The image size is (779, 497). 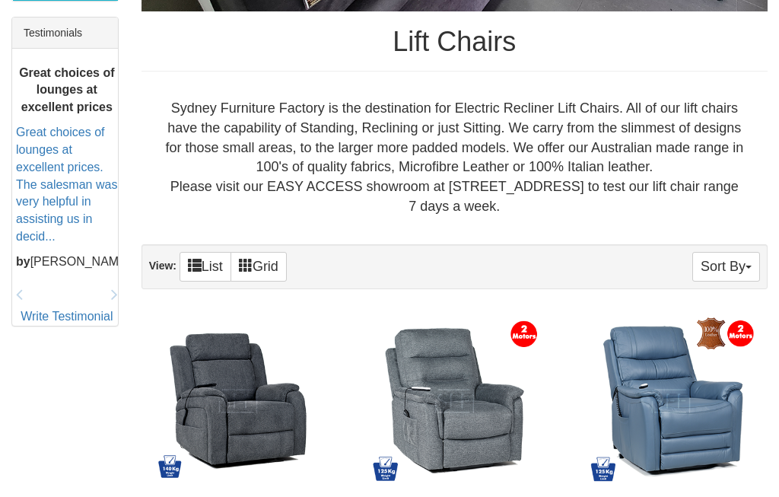 What do you see at coordinates (671, 401) in the screenshot?
I see `img: Portsea Dual Motor Lift Chair in 100% Leather` at bounding box center [671, 401].